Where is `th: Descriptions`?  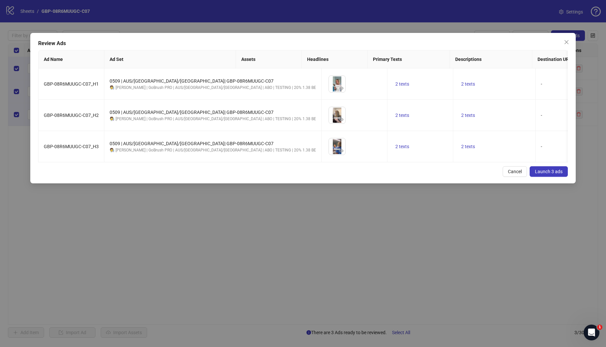 th: Descriptions is located at coordinates (491, 59).